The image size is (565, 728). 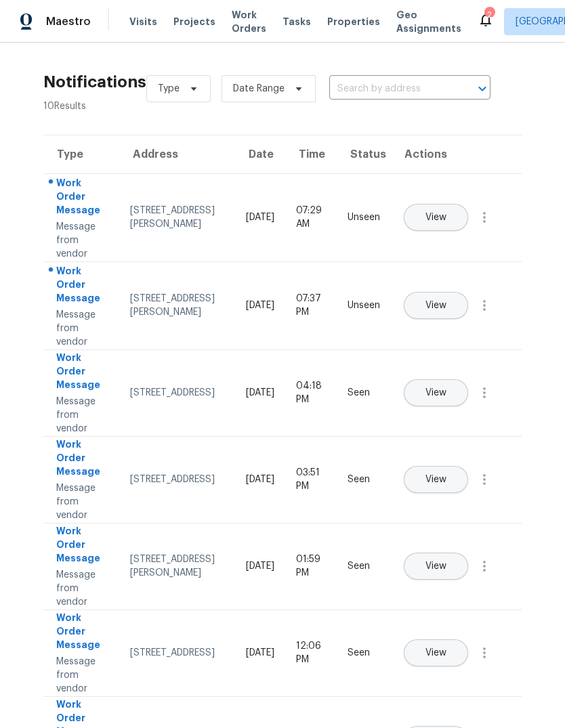 I want to click on span: Visits, so click(x=143, y=22).